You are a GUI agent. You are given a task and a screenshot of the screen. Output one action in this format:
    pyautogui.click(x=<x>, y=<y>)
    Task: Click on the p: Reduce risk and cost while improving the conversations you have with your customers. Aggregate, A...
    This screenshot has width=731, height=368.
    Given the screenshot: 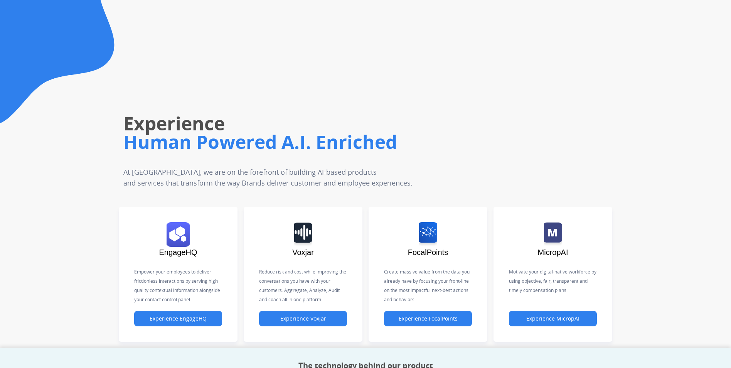 What is the action you would take?
    pyautogui.click(x=303, y=286)
    